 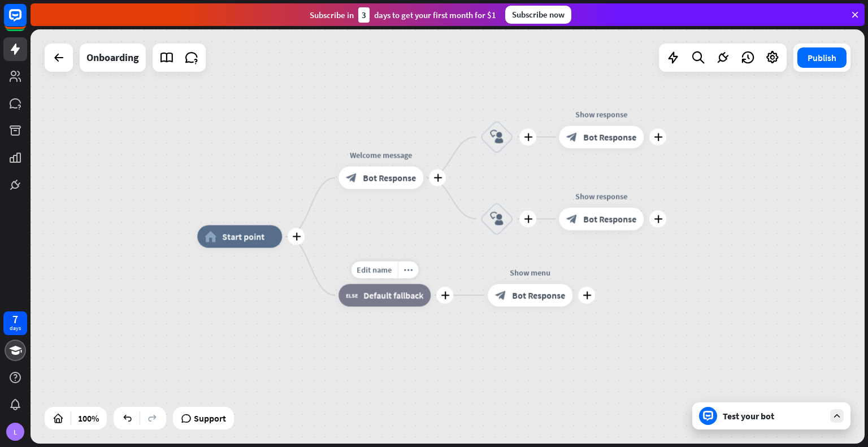 I want to click on span: Default fallback, so click(x=394, y=295).